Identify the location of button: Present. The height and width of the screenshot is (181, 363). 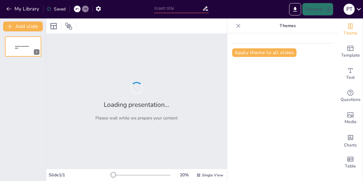
(318, 9).